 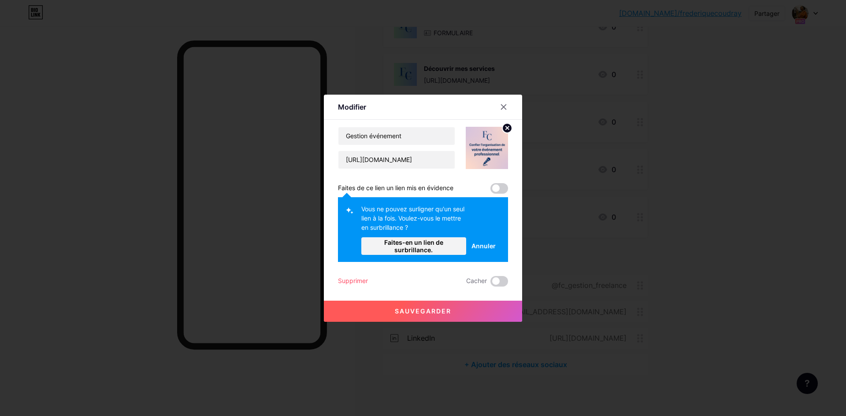 What do you see at coordinates (414, 246) in the screenshot?
I see `button: Faites-en un lien de surbrillance.` at bounding box center [414, 246].